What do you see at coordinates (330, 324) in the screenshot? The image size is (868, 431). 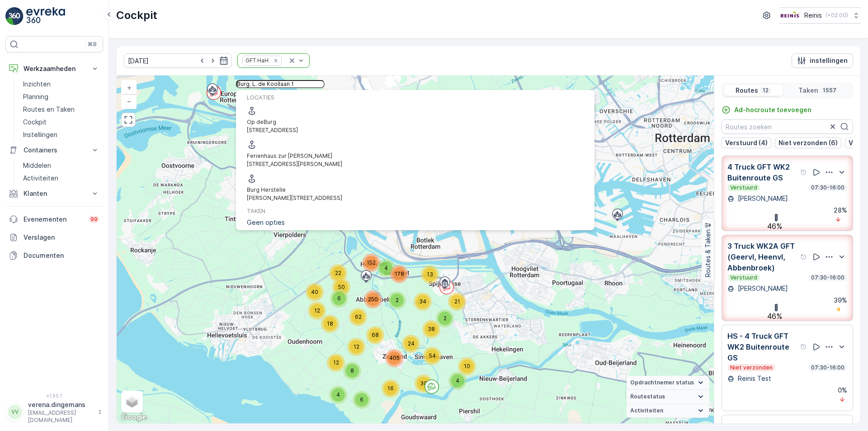 I see `div: 18` at bounding box center [330, 324].